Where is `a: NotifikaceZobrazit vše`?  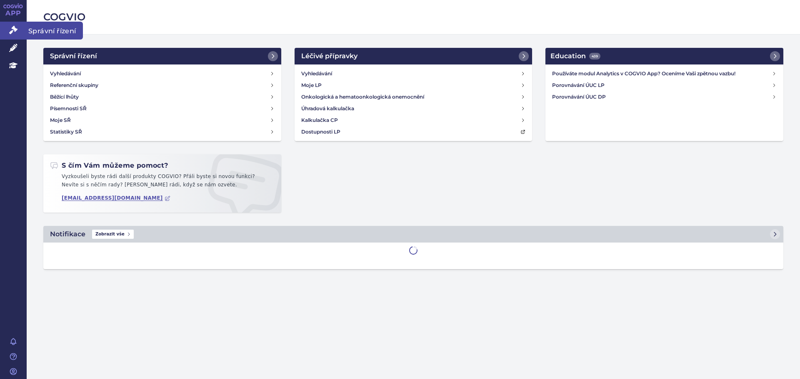
a: NotifikaceZobrazit vše is located at coordinates (413, 234).